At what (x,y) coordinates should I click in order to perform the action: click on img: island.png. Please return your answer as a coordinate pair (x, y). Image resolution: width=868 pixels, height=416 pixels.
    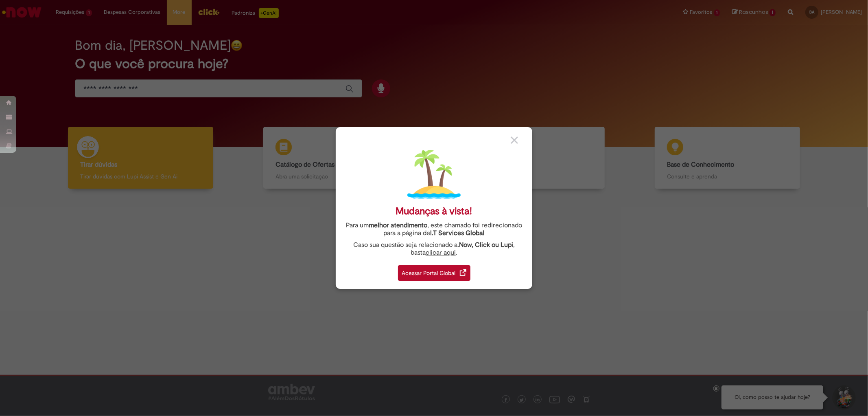
    Looking at the image, I should click on (434, 174).